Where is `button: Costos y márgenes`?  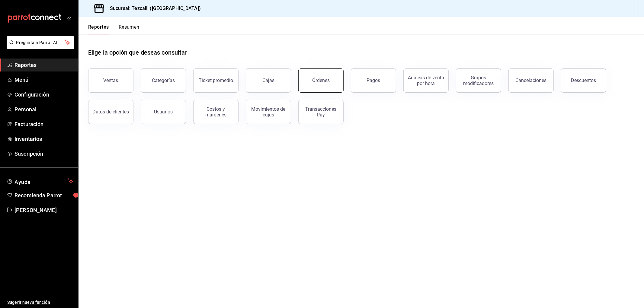 button: Costos y márgenes is located at coordinates (215, 112).